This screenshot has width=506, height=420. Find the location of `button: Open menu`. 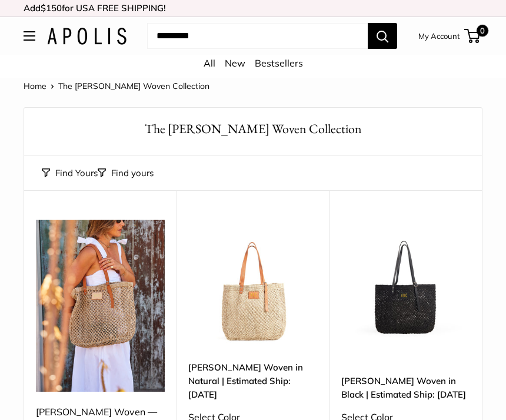

button: Open menu is located at coordinates (29, 36).